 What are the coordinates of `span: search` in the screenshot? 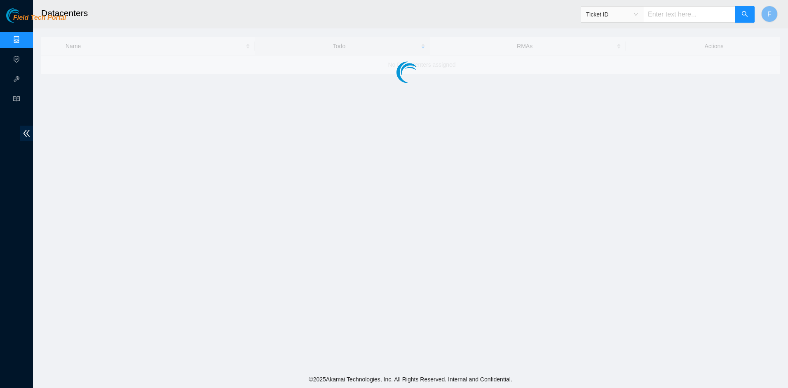 It's located at (744, 14).